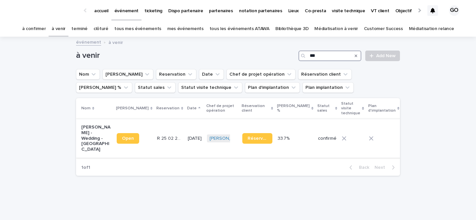  I want to click on h1: à venir, so click(186, 56).